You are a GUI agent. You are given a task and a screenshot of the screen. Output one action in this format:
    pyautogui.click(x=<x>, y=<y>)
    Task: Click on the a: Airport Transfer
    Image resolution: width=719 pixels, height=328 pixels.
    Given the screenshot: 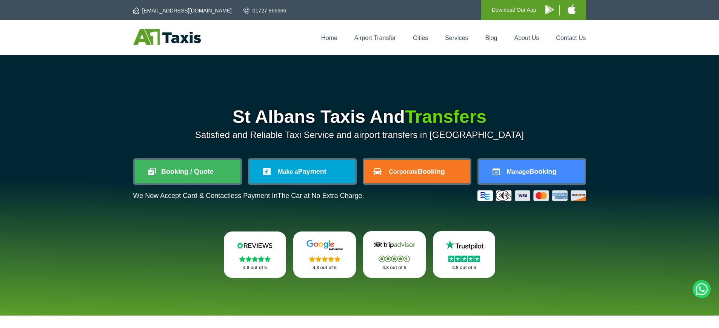 What is the action you would take?
    pyautogui.click(x=375, y=38)
    